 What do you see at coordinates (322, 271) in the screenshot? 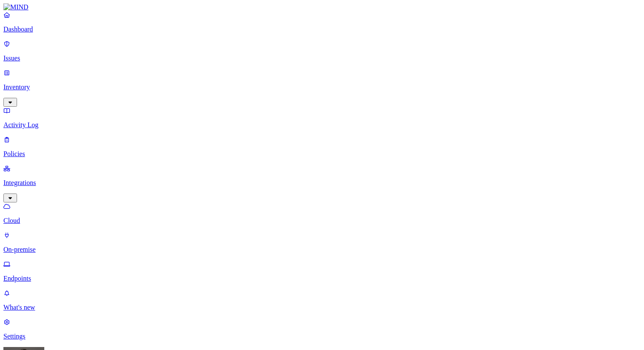
I see `a: Endpoints` at bounding box center [322, 271].